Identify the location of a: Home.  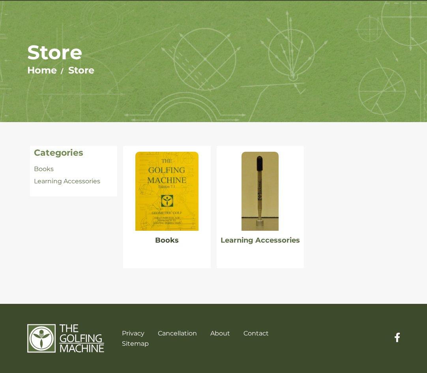
(42, 70).